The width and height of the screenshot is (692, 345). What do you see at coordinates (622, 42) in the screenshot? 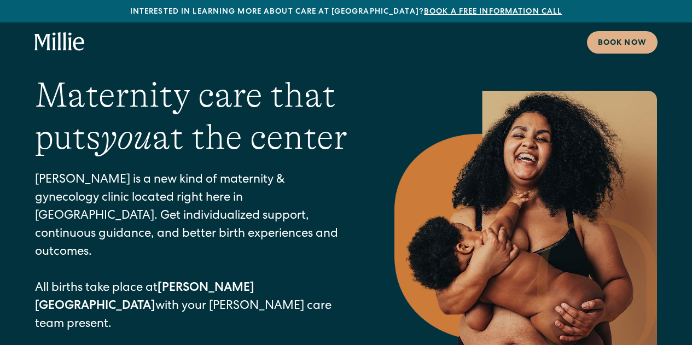
I see `a: Book now` at bounding box center [622, 42].